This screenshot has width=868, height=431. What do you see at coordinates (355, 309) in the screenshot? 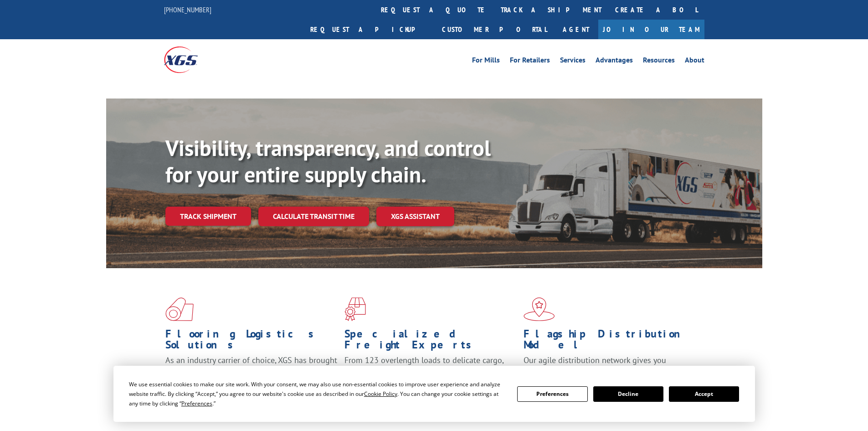
I see `img: xgs-icon-focused-on-flooring-red` at bounding box center [355, 309].